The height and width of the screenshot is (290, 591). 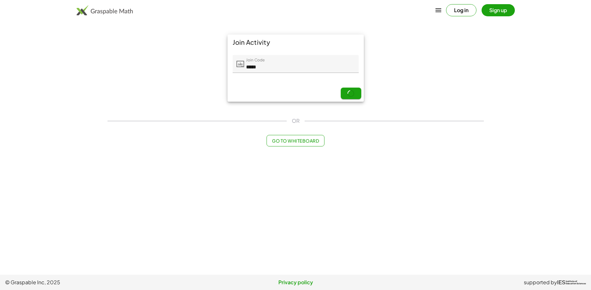 I want to click on div: Join Activity, so click(x=296, y=42).